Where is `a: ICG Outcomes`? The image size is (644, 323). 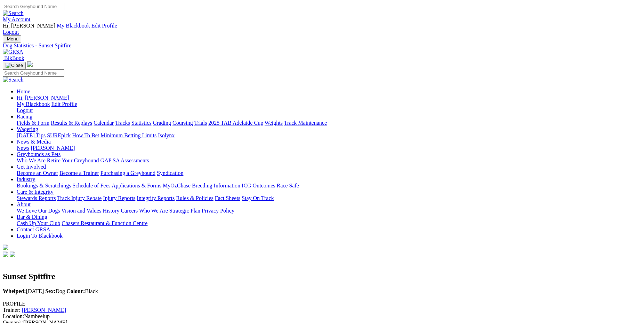 a: ICG Outcomes is located at coordinates (258, 185).